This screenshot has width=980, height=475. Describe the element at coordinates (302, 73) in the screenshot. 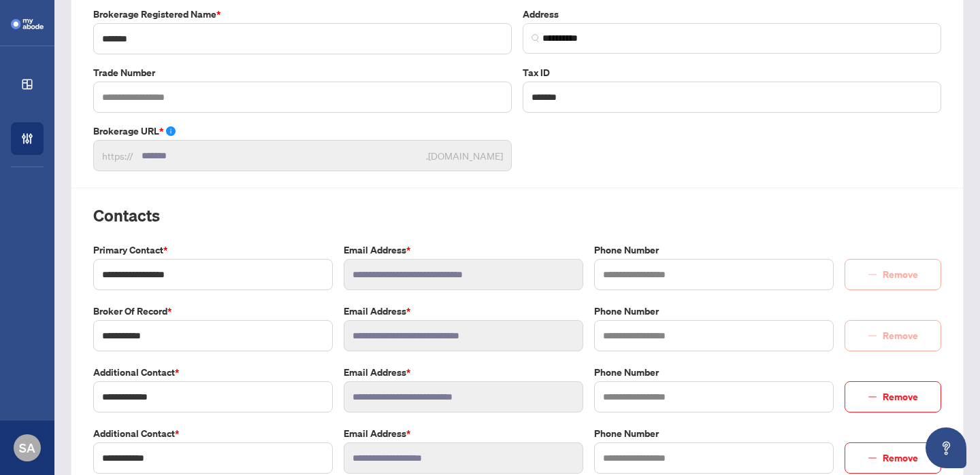

I see `label: Trade Number` at that location.